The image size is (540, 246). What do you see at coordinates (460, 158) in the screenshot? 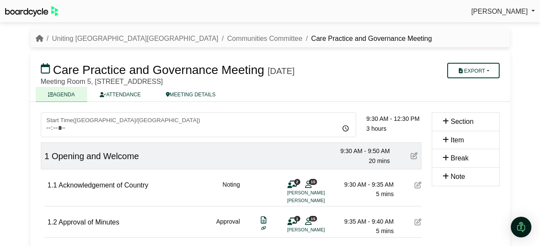
I see `span: Break` at bounding box center [460, 158].